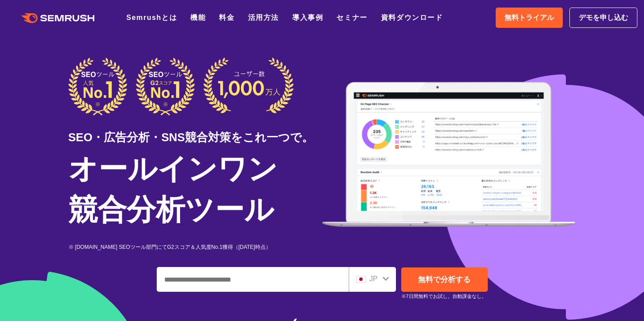  Describe the element at coordinates (196, 189) in the screenshot. I see `h1: オールインワン 競合分析ツール` at that location.